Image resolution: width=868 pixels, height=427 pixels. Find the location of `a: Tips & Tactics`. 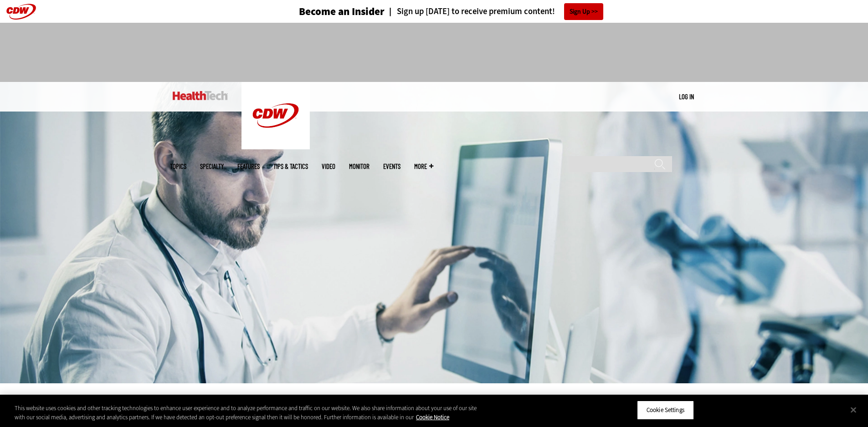

a: Tips & Tactics is located at coordinates (291, 166).